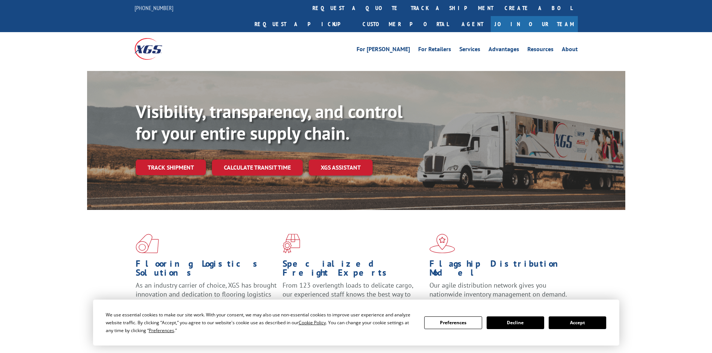 The image size is (712, 353). Describe the element at coordinates (534, 24) in the screenshot. I see `a: Join Our Team` at that location.